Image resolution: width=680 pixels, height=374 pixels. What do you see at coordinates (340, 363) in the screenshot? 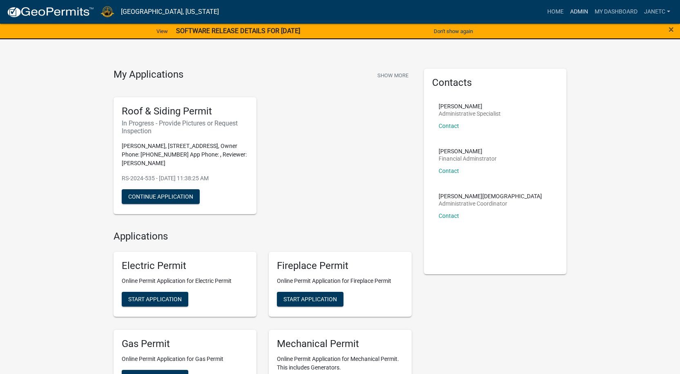
I see `p: Online Permit Application for Mechanical Permit. This includes Generators.` at bounding box center [340, 363].